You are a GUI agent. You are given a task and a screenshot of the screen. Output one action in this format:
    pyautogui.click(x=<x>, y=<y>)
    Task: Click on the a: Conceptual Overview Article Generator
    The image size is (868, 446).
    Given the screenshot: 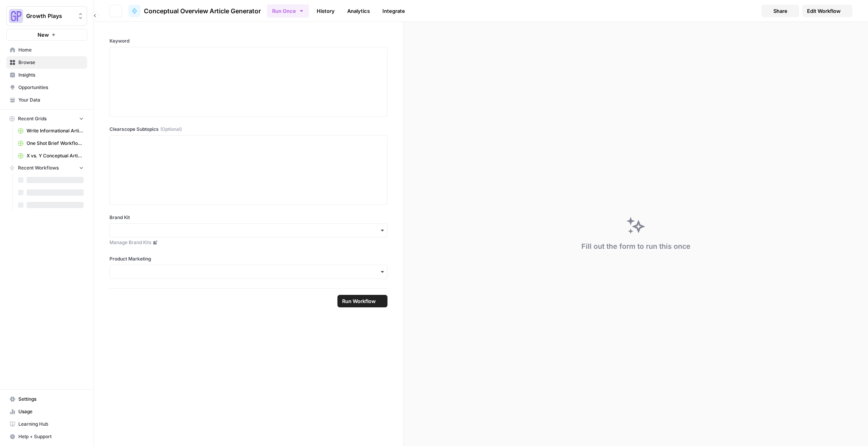 What is the action you would take?
    pyautogui.click(x=194, y=11)
    